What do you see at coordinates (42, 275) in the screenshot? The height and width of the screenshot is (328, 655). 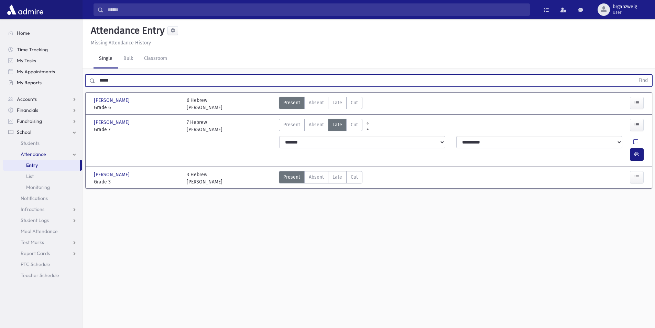 I see `a: Teacher Schedule` at bounding box center [42, 275].